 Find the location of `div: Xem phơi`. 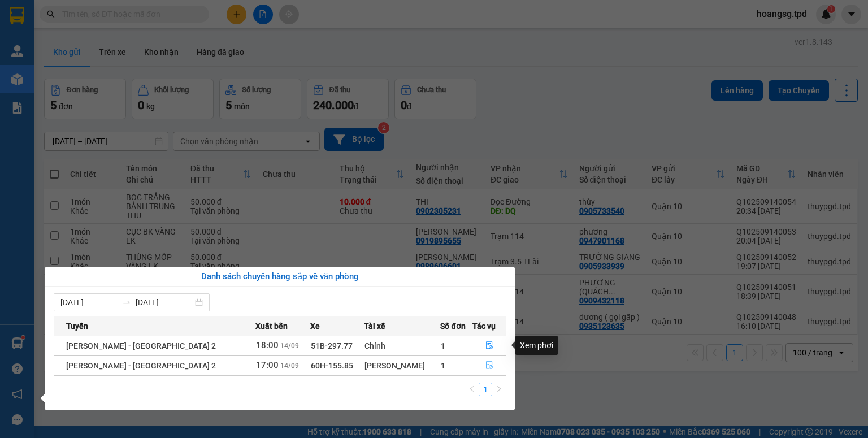

div: Xem phơi is located at coordinates (536, 345).